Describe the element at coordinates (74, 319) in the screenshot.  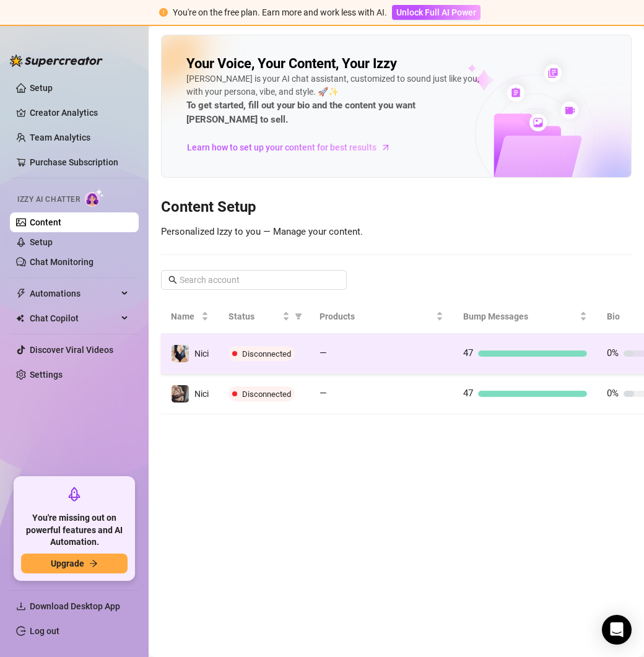
I see `span: Chat Copilot` at that location.